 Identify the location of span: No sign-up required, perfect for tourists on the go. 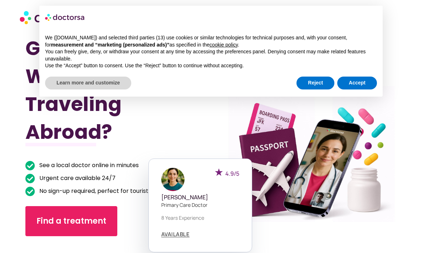
(108, 191).